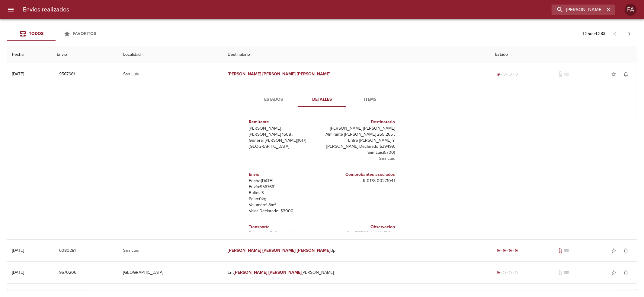  What do you see at coordinates (360, 159) in the screenshot?
I see `p: San Luis` at bounding box center [360, 159].